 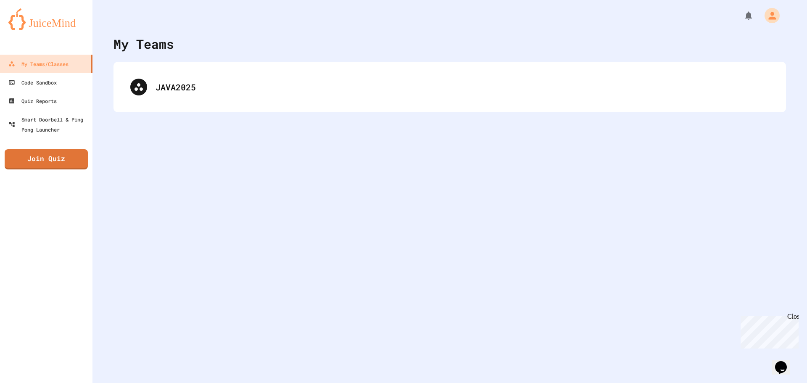 What do you see at coordinates (31, 28) in the screenshot?
I see `div: Chat with us now!Close` at bounding box center [31, 28].